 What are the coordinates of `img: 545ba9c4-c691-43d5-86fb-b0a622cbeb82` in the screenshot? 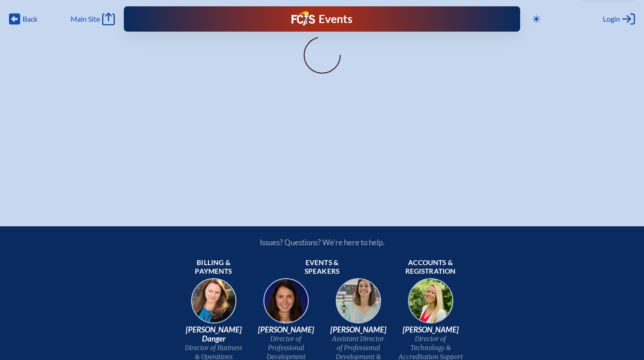 It's located at (358, 305).